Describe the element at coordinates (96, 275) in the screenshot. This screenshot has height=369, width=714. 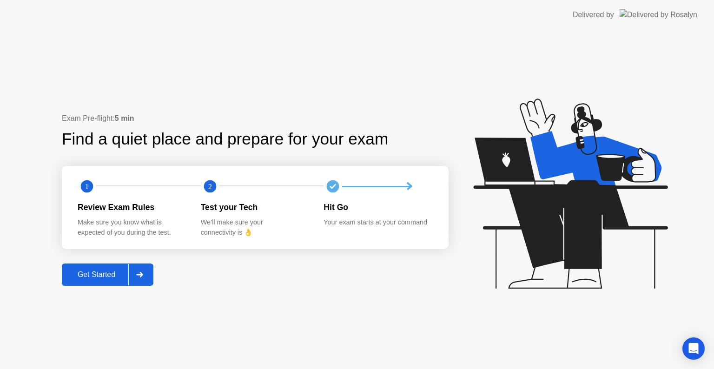
I see `div: Get Started` at that location.